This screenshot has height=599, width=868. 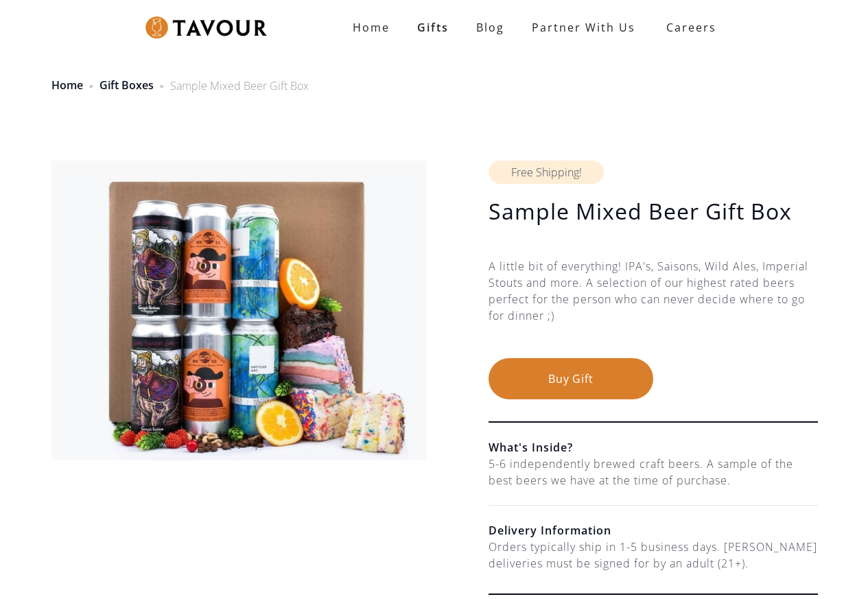 What do you see at coordinates (687, 27) in the screenshot?
I see `a: Careers` at bounding box center [687, 27].